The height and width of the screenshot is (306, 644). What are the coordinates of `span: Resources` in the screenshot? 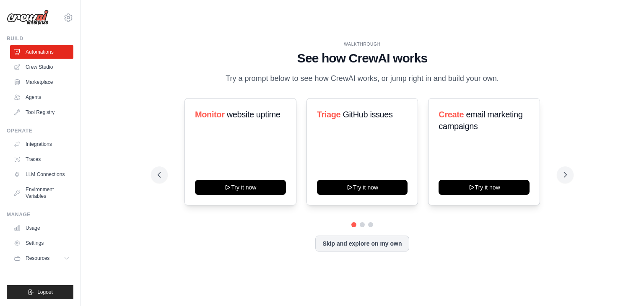 It's located at (37, 258).